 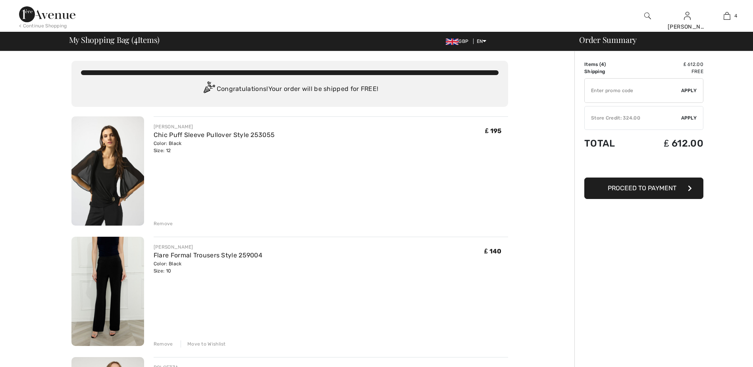 I want to click on td: Total, so click(x=610, y=143).